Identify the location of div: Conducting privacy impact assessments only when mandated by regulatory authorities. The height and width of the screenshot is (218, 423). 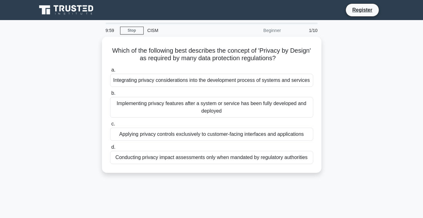
(211, 157).